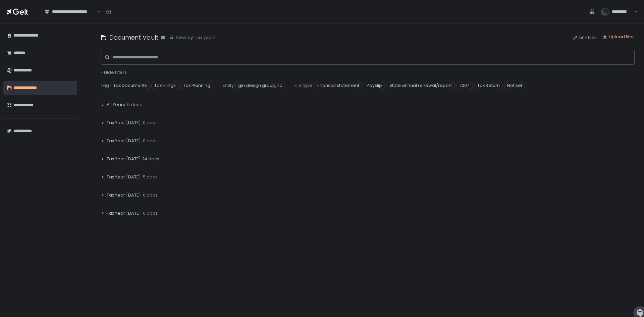  What do you see at coordinates (151, 159) in the screenshot?
I see `span: 14 docs` at bounding box center [151, 159].